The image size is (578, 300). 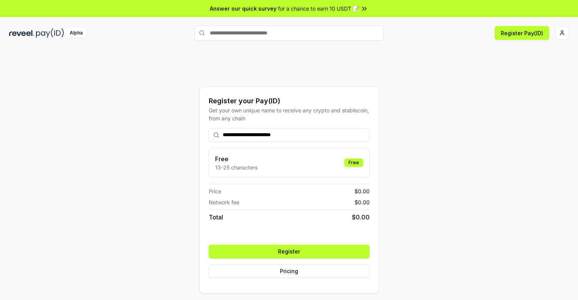 What do you see at coordinates (354, 163) in the screenshot?
I see `div: Free` at bounding box center [354, 163].